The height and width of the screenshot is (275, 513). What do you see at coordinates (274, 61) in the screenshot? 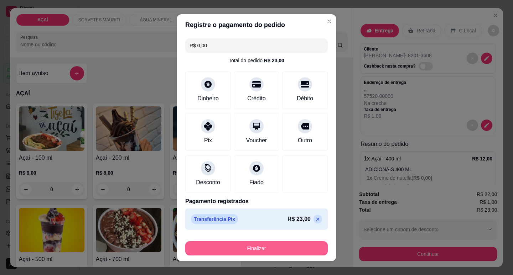
I see `div: R$ 23,00` at bounding box center [274, 61].